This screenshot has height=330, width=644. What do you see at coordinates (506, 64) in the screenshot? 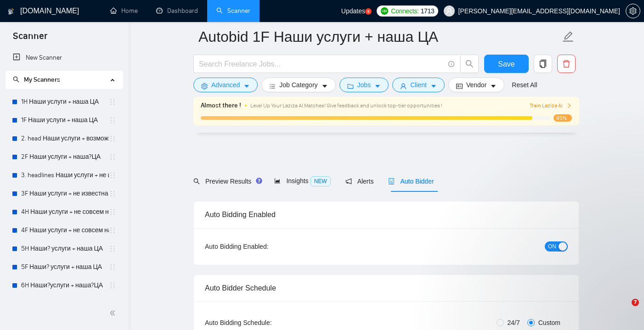
I see `button: Save` at bounding box center [506, 64].